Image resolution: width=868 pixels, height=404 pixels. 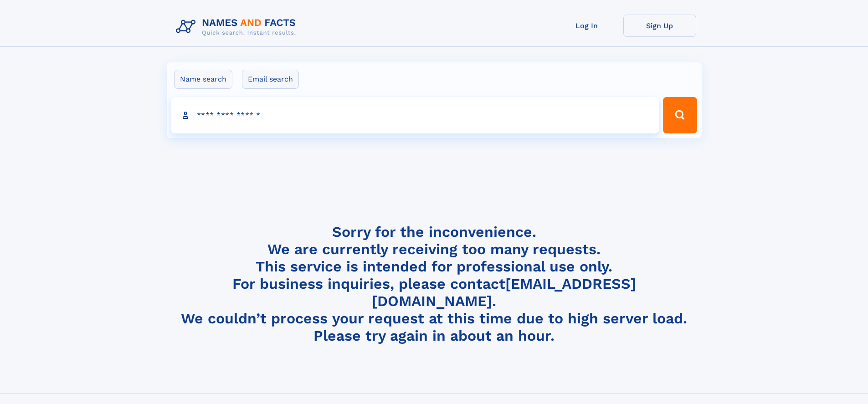 I want to click on label: Name search, so click(x=203, y=79).